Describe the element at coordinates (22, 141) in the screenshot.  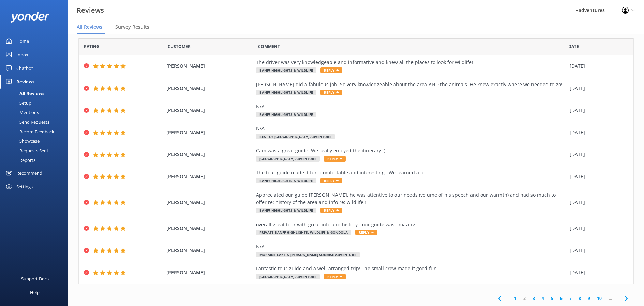
I see `div: Showcase` at that location.